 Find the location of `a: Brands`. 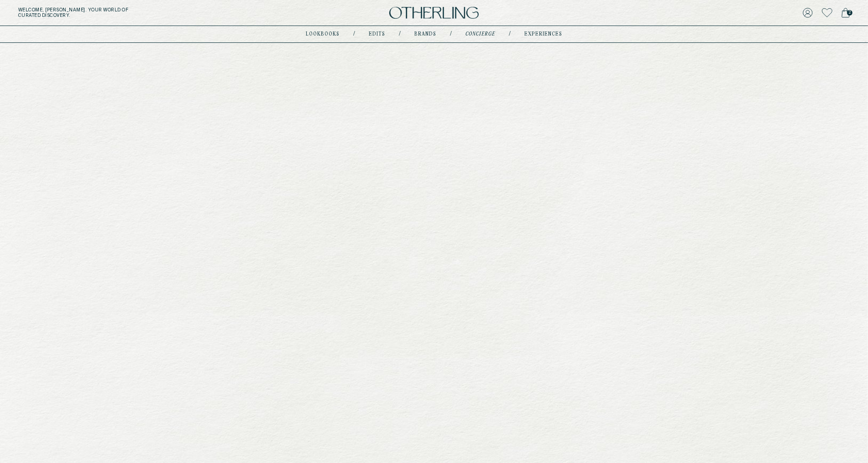

a: Brands is located at coordinates (425, 34).